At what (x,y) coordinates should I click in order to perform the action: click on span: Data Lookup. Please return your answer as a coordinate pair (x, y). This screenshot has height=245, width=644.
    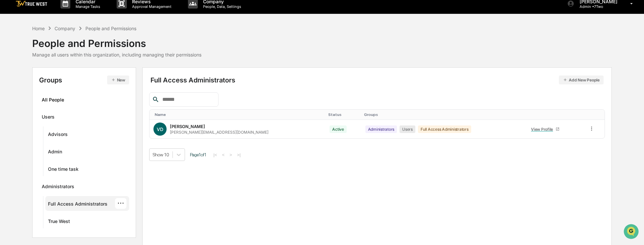
    Looking at the image, I should click on (27, 98).